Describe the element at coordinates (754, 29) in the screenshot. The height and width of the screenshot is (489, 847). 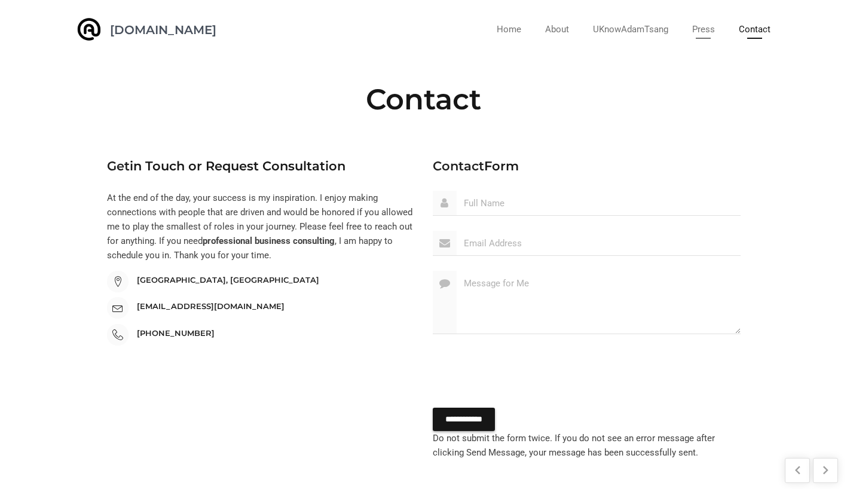
I see `a: Contact` at that location.